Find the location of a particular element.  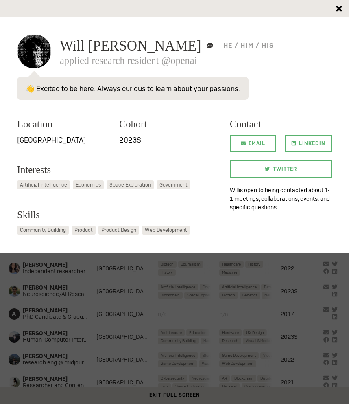

span: Space Exploration is located at coordinates (130, 185).